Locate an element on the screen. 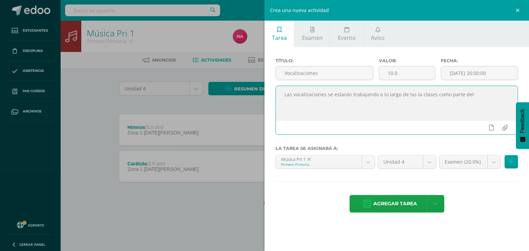  div: Música Pri 1 'A' is located at coordinates (319, 159).